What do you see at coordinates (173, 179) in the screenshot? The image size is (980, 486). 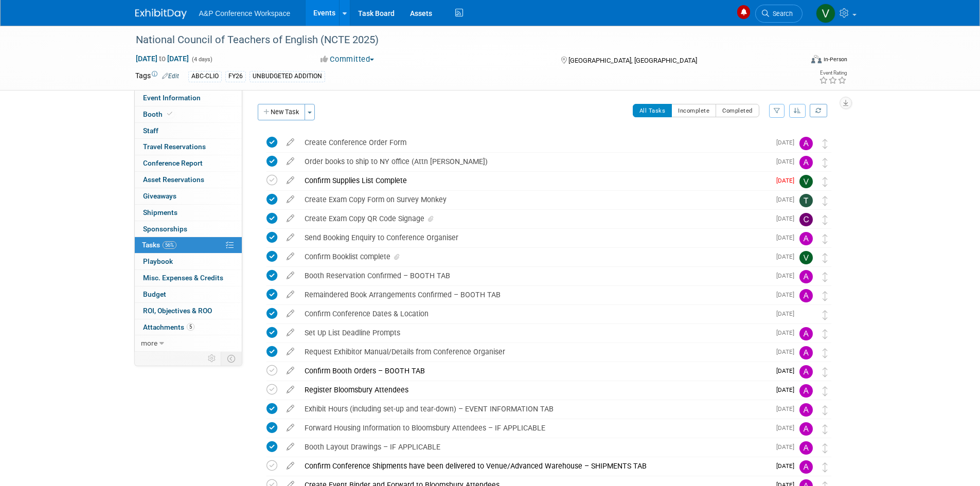 I see `span: Asset Reservations` at bounding box center [173, 179].